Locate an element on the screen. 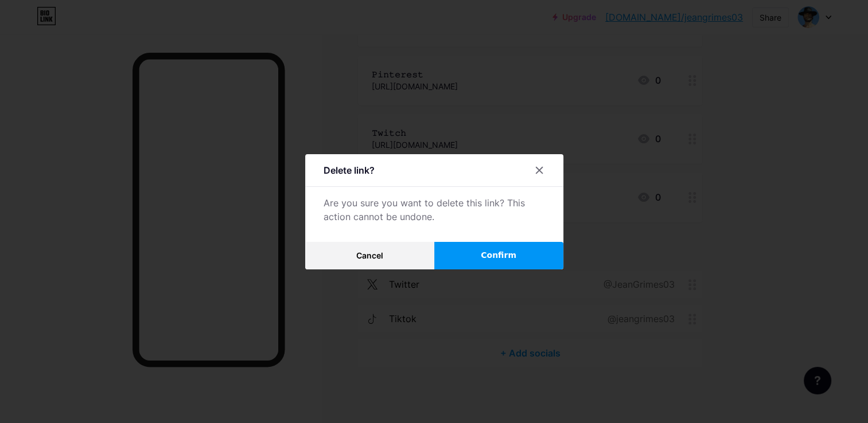 The width and height of the screenshot is (868, 423). span: Cancel is located at coordinates (369, 255).